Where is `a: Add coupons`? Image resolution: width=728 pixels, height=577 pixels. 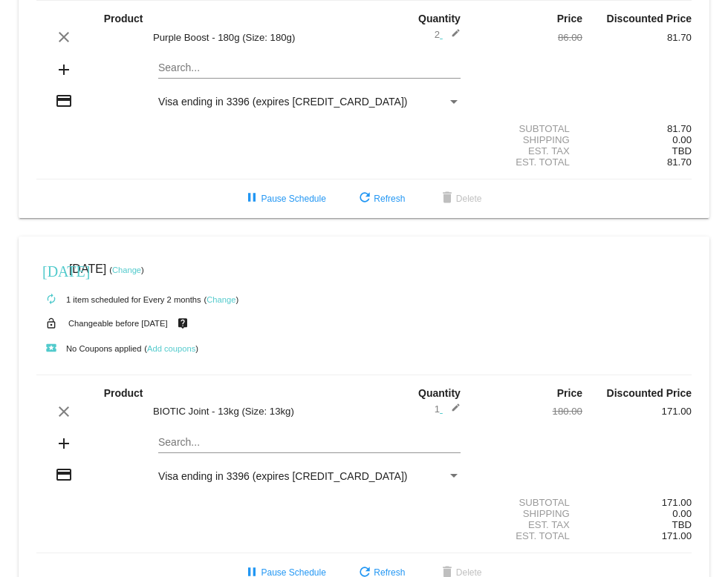 a: Add coupons is located at coordinates (171, 349).